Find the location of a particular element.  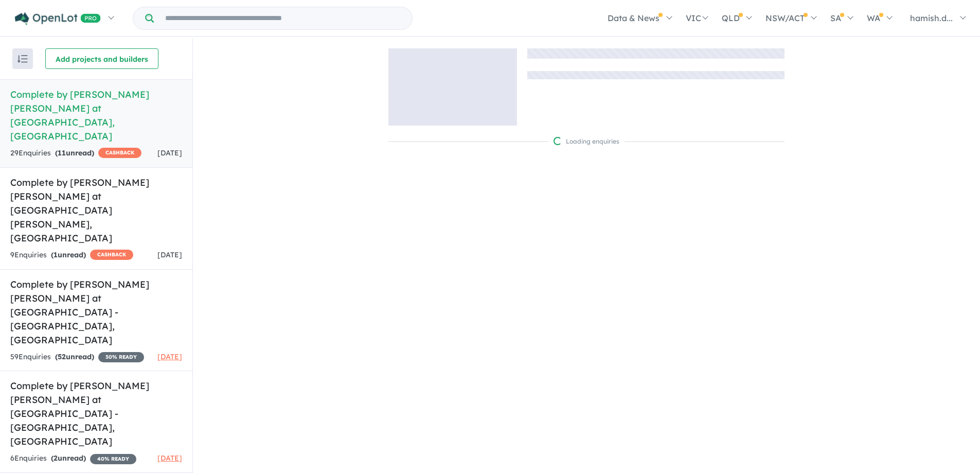

input: Try estate name, suburb, builder or developer is located at coordinates (283, 18).